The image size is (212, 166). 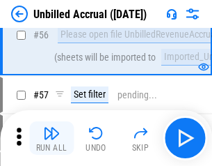 What do you see at coordinates (52, 138) in the screenshot?
I see `button: Run All` at bounding box center [52, 138].